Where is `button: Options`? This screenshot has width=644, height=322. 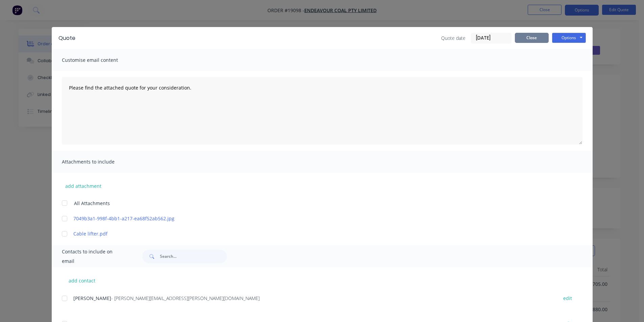 button: Options is located at coordinates (569, 37).